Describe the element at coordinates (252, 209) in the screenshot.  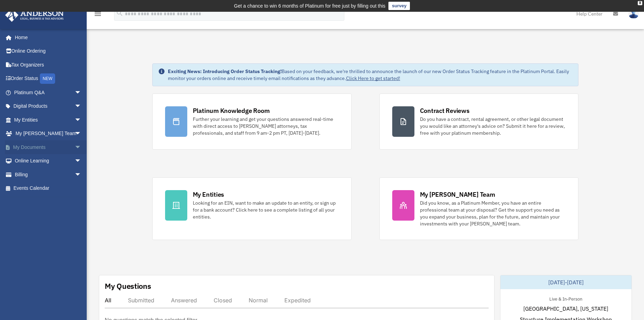
I see `a: My Entities Looking for an EIN, want to make an update to an entity, or sign up for a bank accoun...` at that location.